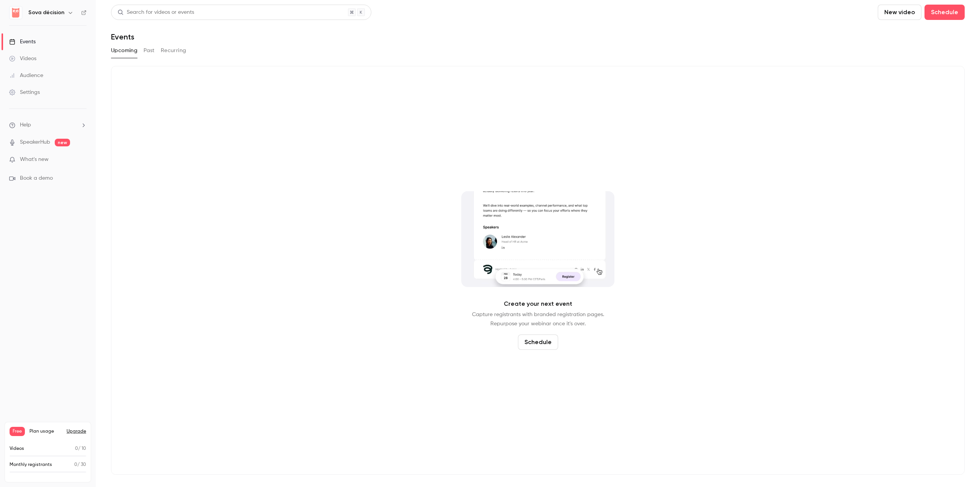 The height and width of the screenshot is (487, 980). I want to click on h6: Sova décision, so click(46, 13).